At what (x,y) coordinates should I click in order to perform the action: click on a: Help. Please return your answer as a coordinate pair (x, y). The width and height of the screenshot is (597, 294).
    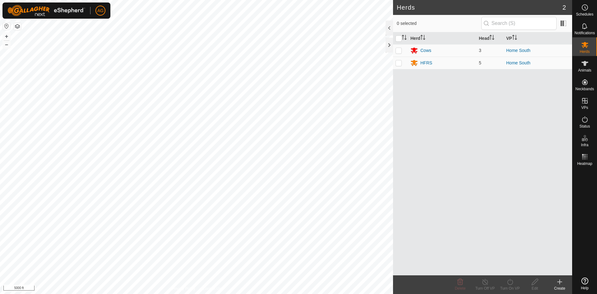
    Looking at the image, I should click on (584, 283).